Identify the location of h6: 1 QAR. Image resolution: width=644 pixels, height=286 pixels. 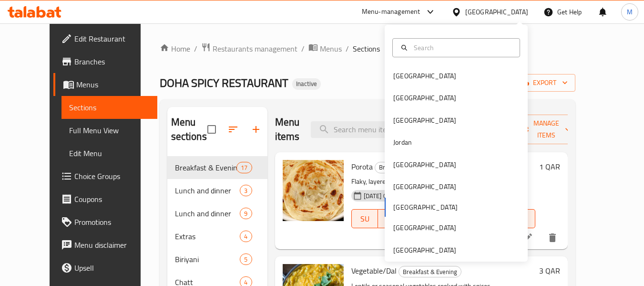
(550, 167).